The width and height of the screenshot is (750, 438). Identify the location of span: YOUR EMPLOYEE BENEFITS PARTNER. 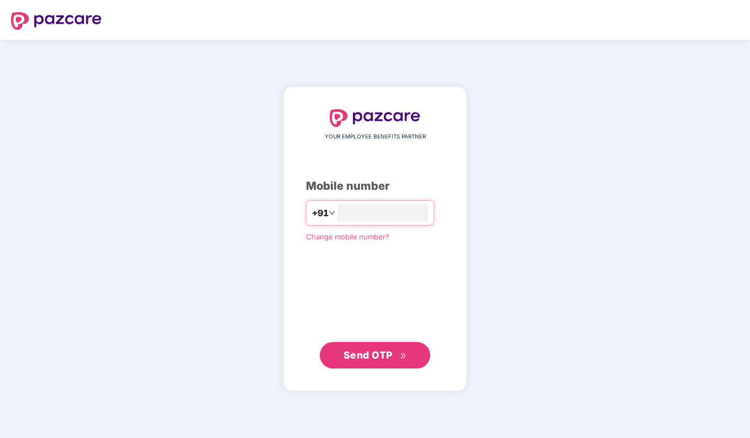
(375, 137).